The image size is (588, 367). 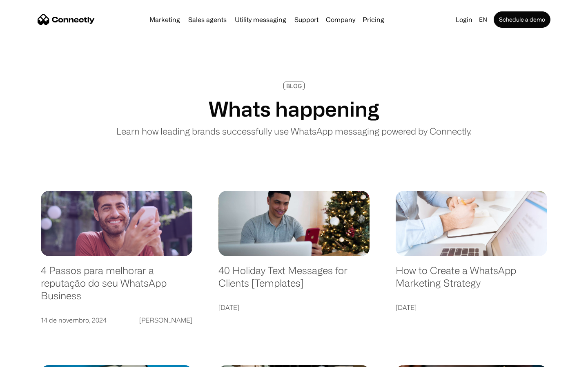 I want to click on a: Sales agents, so click(x=207, y=20).